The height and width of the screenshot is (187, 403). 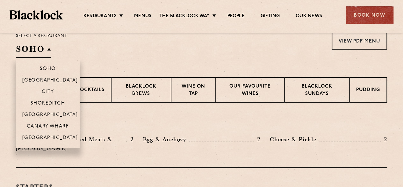 What do you see at coordinates (166, 139) in the screenshot?
I see `p: Egg & Anchovy` at bounding box center [166, 139].